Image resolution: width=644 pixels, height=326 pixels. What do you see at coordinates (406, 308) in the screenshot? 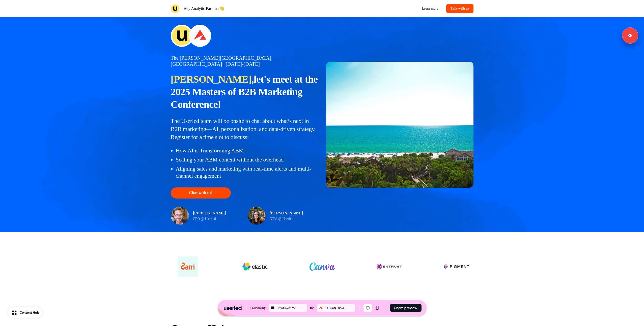
I see `button: Share preview` at bounding box center [406, 308].